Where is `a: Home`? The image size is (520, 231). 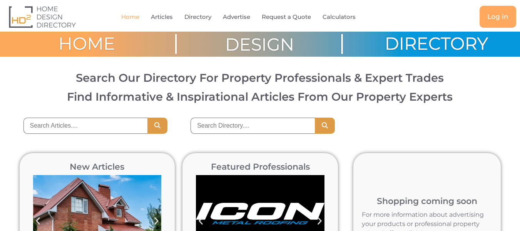 a: Home is located at coordinates (130, 17).